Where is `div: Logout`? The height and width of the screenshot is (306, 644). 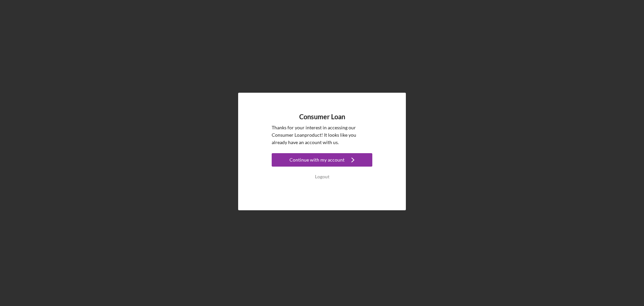
div: Logout is located at coordinates (322, 177).